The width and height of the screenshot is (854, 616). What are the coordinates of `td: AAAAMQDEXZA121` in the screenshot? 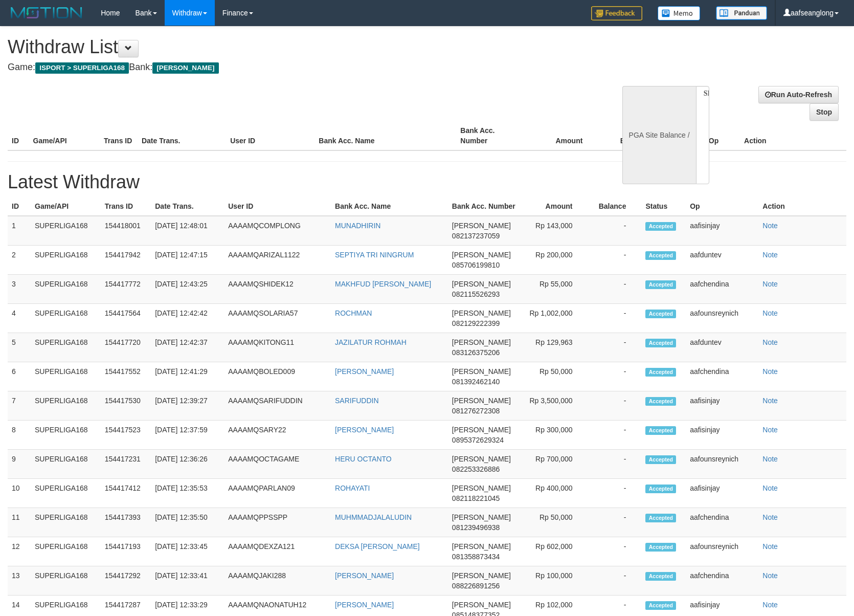 It's located at (277, 551).